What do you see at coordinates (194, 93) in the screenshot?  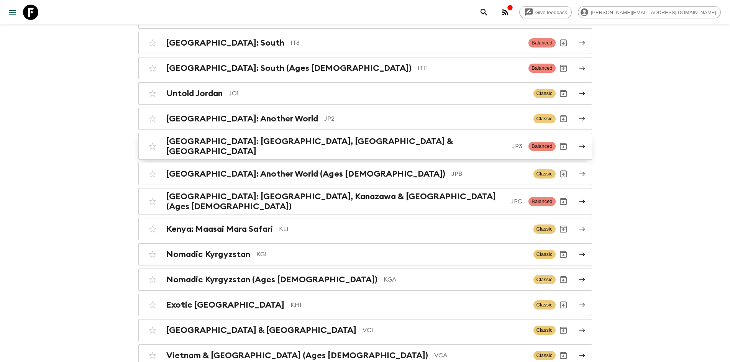 I see `h2: Untold Jordan` at bounding box center [194, 93].